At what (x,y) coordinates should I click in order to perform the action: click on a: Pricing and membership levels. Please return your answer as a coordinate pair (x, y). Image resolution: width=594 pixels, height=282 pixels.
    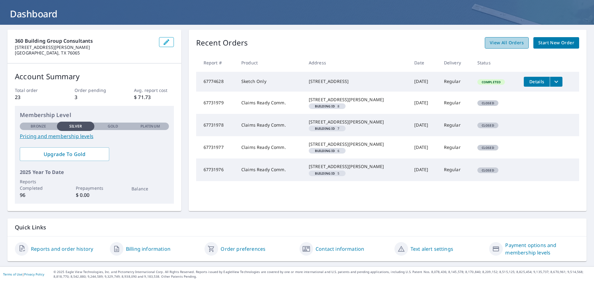
    Looking at the image, I should click on (94, 136).